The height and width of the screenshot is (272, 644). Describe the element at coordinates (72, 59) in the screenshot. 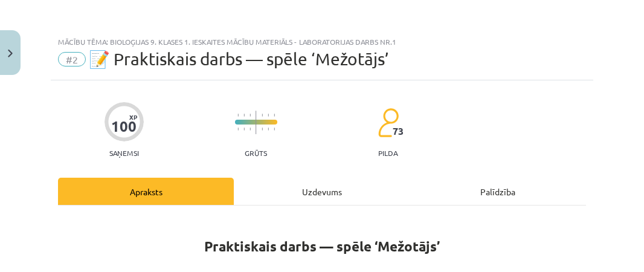

I see `span: #2` at that location.